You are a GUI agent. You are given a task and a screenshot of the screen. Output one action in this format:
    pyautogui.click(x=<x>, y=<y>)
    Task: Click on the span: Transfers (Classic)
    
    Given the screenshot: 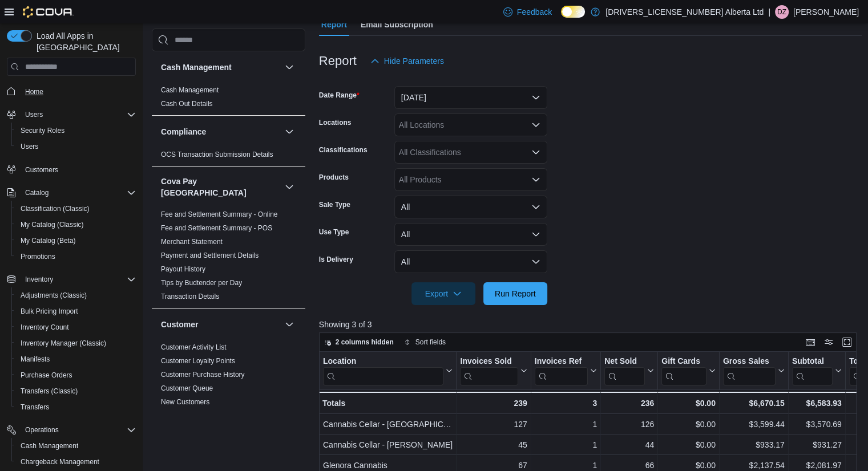 What is the action you would take?
    pyautogui.click(x=49, y=391)
    